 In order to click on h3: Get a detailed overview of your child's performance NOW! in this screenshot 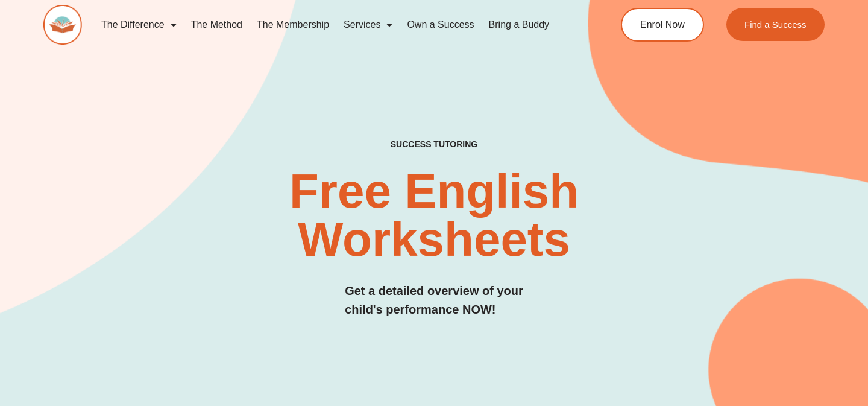, I will do `click(434, 300)`.